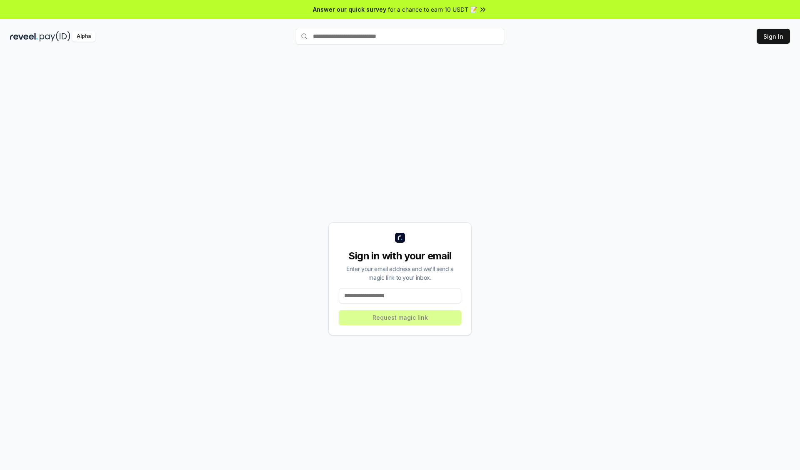 The image size is (800, 470). I want to click on img: pay_id, so click(55, 36).